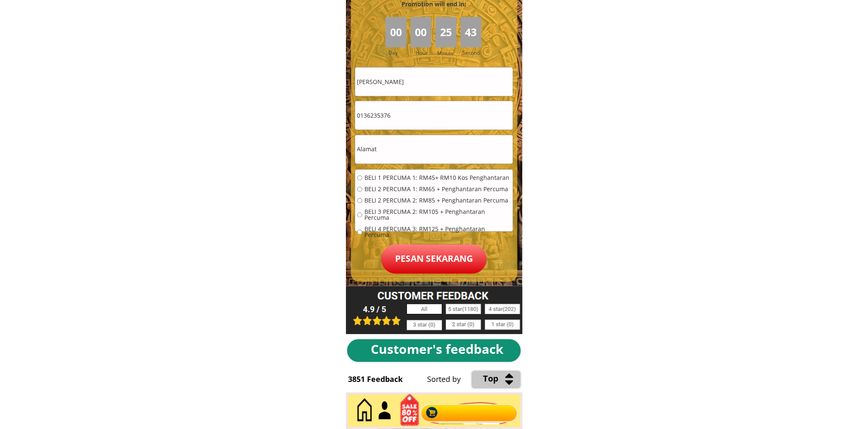  Describe the element at coordinates (382, 379) in the screenshot. I see `div: 3851 Feedback` at that location.